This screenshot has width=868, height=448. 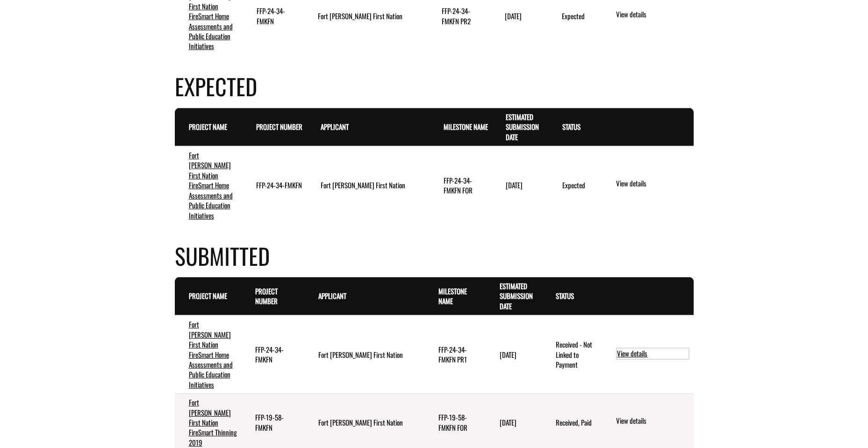 I want to click on h4: Submitted, so click(x=434, y=255).